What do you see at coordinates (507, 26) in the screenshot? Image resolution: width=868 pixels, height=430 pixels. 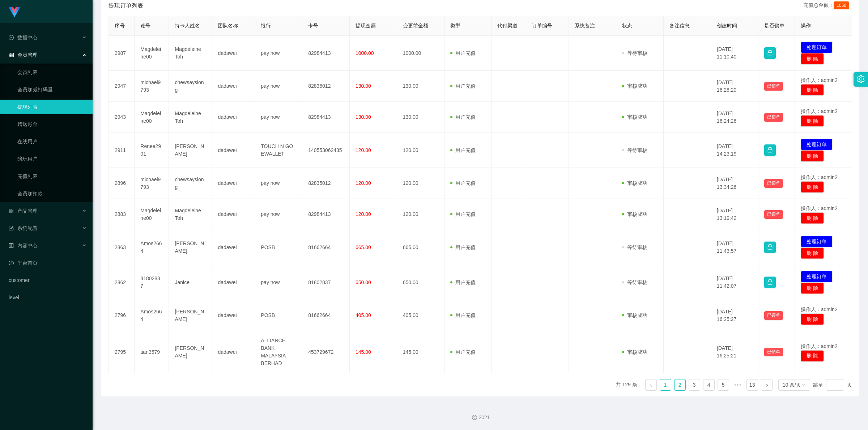 I see `span: 代付渠道` at bounding box center [507, 26].